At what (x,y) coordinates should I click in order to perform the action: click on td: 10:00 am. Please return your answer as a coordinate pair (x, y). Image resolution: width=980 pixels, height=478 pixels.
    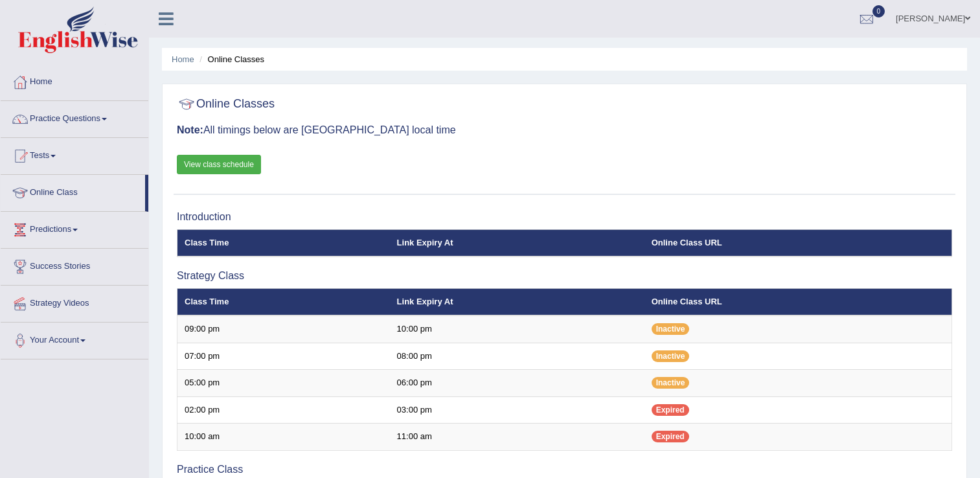
    Looking at the image, I should click on (283, 437).